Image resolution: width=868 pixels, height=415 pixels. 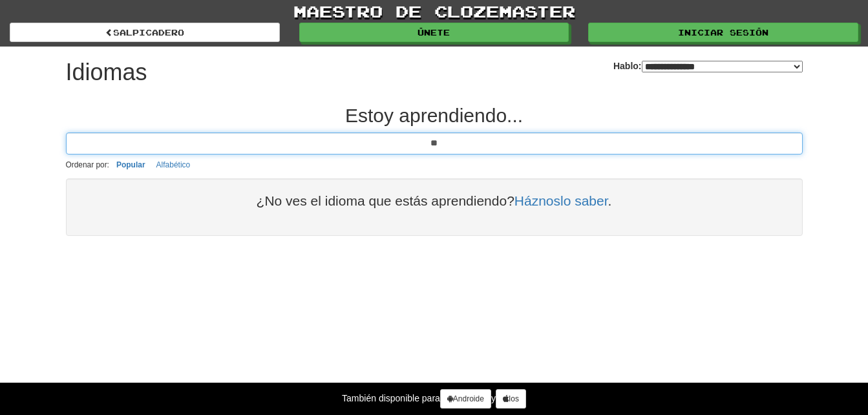 What do you see at coordinates (627, 66) in the screenshot?
I see `font: Hablo:` at bounding box center [627, 66].